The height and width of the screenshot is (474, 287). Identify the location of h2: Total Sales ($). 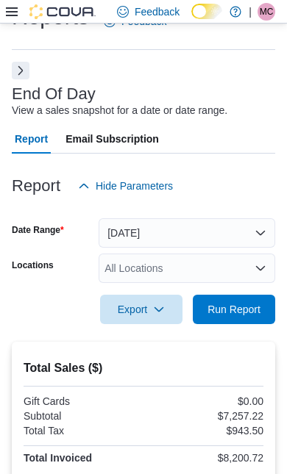
(143, 368).